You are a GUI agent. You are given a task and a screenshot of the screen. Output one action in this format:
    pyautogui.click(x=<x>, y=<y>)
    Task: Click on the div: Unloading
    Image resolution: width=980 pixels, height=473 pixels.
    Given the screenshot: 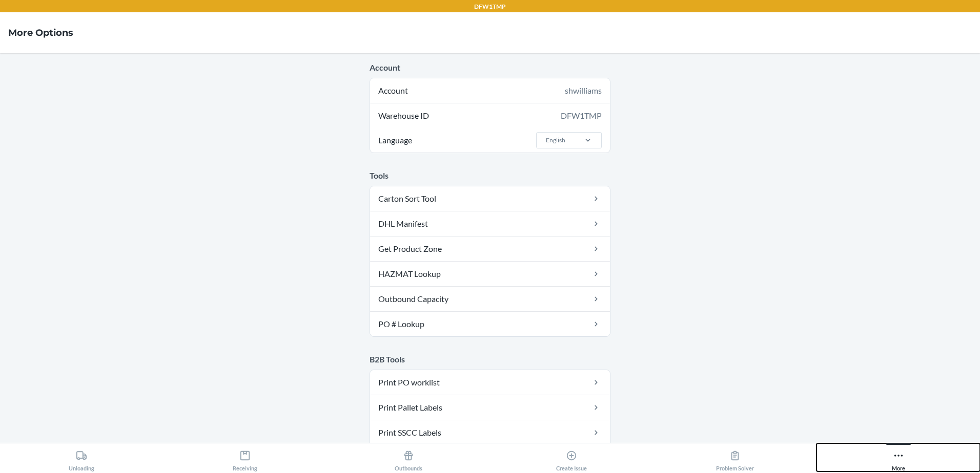 What is the action you would take?
    pyautogui.click(x=82, y=459)
    